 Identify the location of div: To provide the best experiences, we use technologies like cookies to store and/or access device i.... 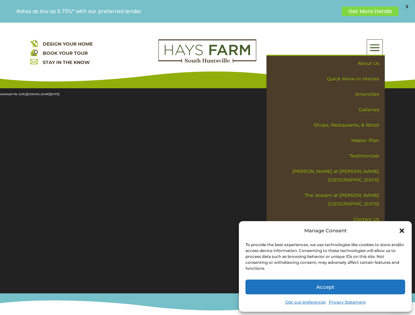
(325, 257).